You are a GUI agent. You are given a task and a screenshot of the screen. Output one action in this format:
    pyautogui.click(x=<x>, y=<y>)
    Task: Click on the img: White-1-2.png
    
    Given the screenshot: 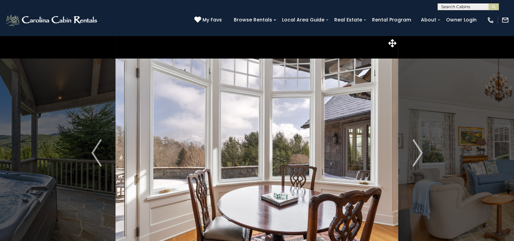 What is the action you would take?
    pyautogui.click(x=52, y=20)
    